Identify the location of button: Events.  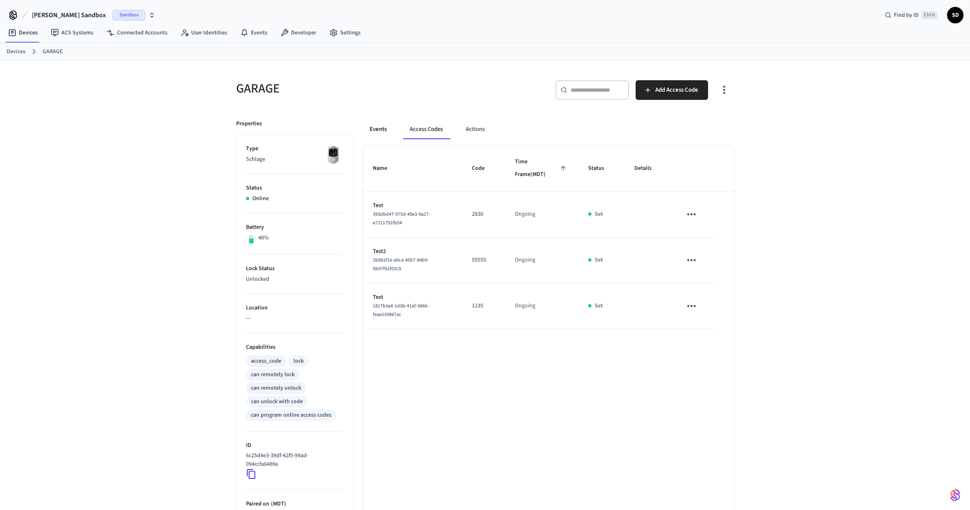
(378, 129).